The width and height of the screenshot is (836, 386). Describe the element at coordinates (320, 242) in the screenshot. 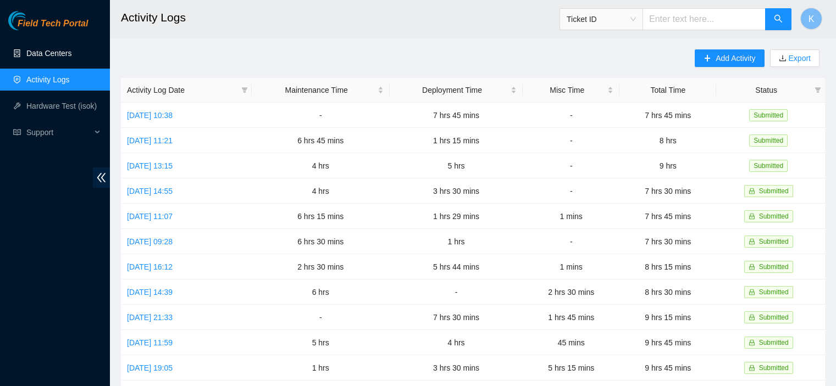

I see `td: 6 hrs 30 mins` at that location.